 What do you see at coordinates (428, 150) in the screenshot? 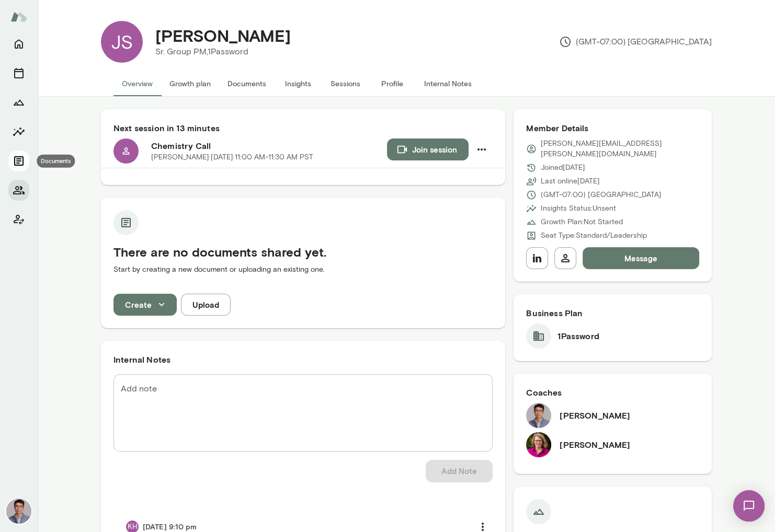
I see `button: Join session` at bounding box center [428, 150].